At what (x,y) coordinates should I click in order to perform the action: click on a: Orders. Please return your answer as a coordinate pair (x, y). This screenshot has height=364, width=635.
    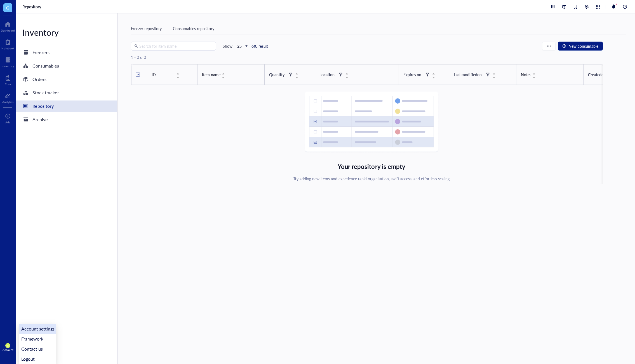
    Looking at the image, I should click on (67, 79).